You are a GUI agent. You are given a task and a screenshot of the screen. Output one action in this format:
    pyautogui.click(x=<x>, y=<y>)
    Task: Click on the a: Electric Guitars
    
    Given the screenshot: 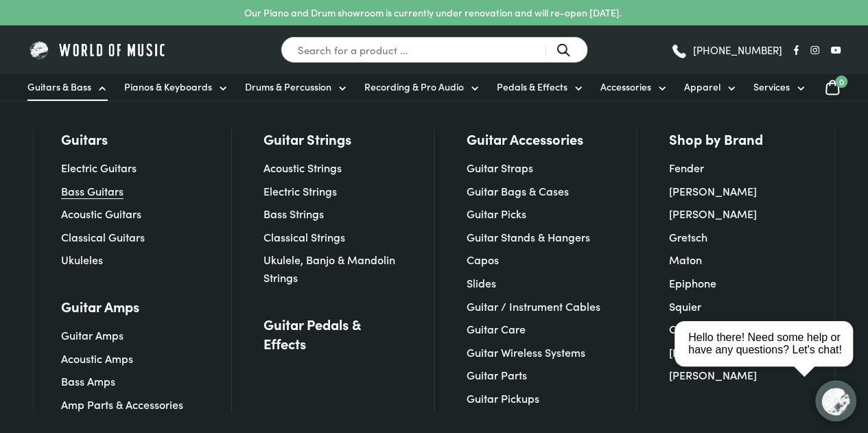 What is the action you would take?
    pyautogui.click(x=99, y=167)
    